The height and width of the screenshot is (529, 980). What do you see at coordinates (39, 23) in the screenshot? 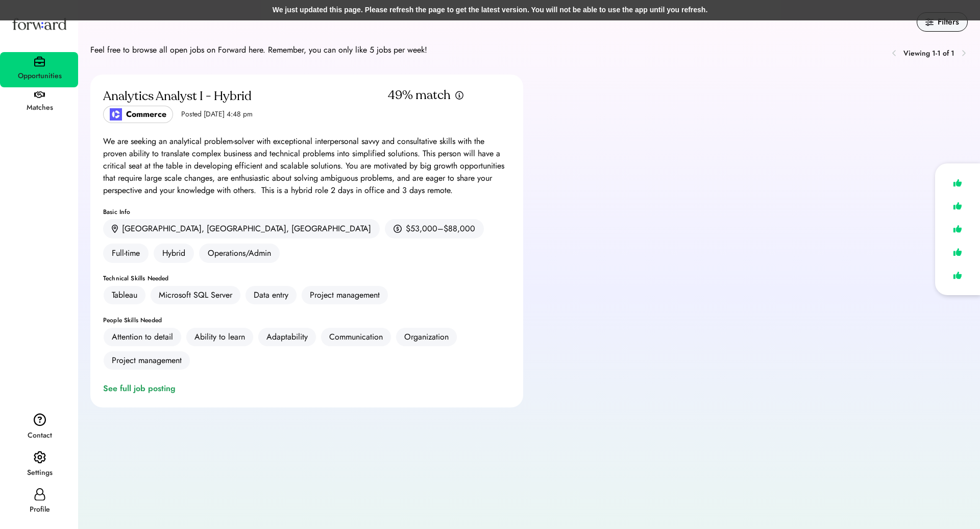
I see `img: Forward logo` at bounding box center [39, 23].